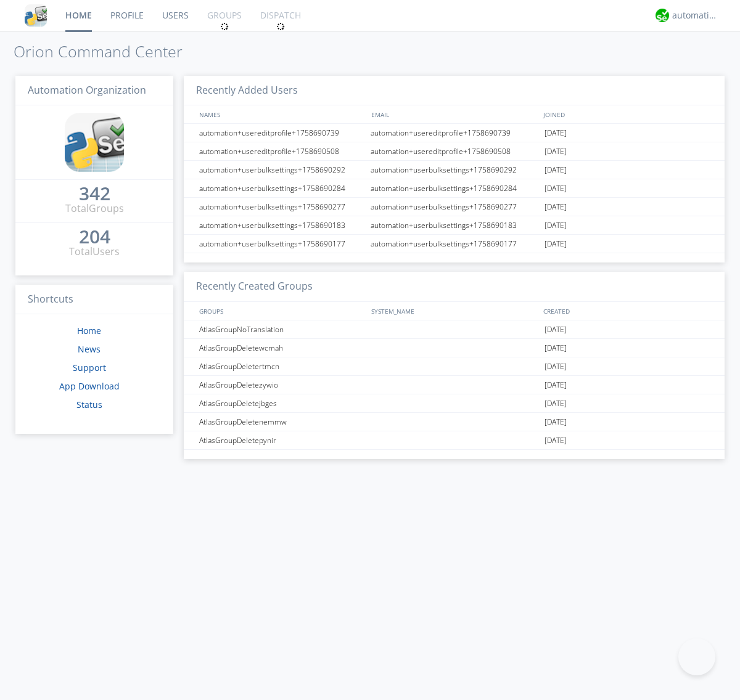 This screenshot has height=700, width=740. Describe the element at coordinates (454, 311) in the screenshot. I see `div: SYSTEM_NAME` at that location.